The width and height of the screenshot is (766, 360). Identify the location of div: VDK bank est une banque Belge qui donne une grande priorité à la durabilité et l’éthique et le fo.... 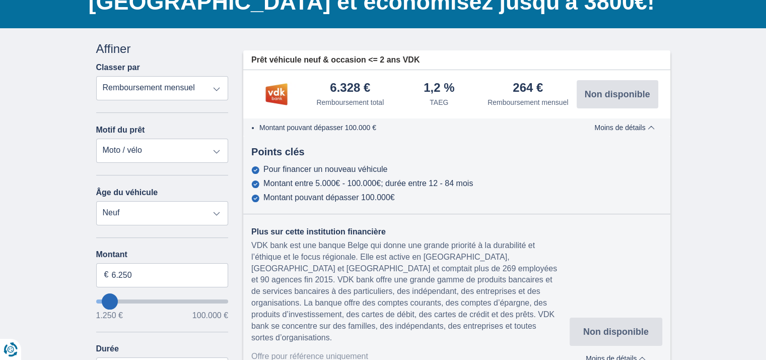
(411, 292).